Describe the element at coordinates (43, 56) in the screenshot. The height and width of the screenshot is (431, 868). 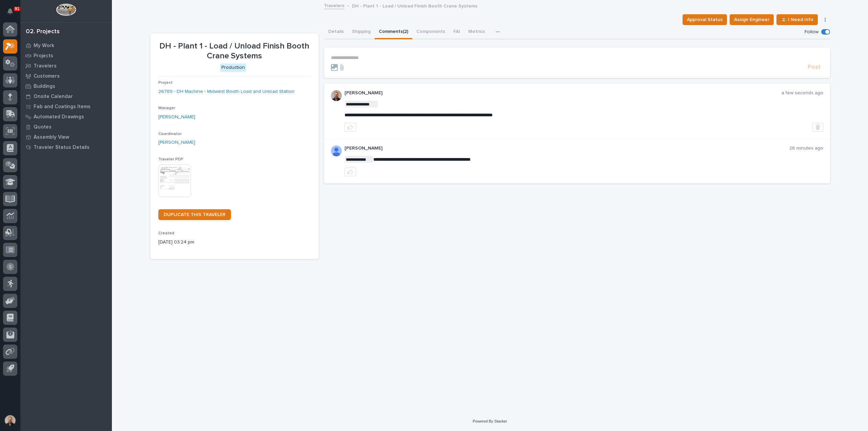
I see `p: Projects` at that location.